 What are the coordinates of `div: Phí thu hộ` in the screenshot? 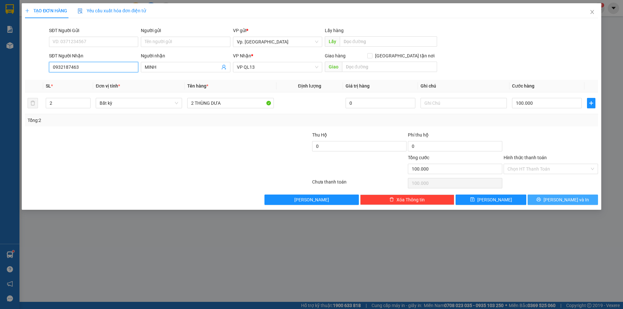 It's located at (455, 136).